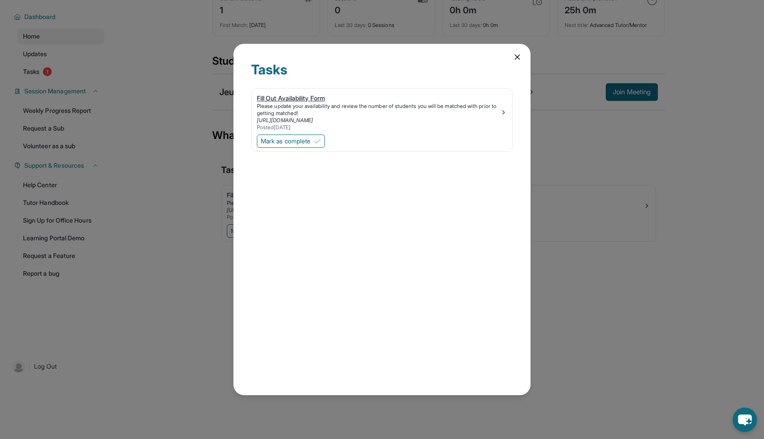 This screenshot has width=764, height=439. What do you see at coordinates (745, 419) in the screenshot?
I see `button: chat-button` at bounding box center [745, 419].